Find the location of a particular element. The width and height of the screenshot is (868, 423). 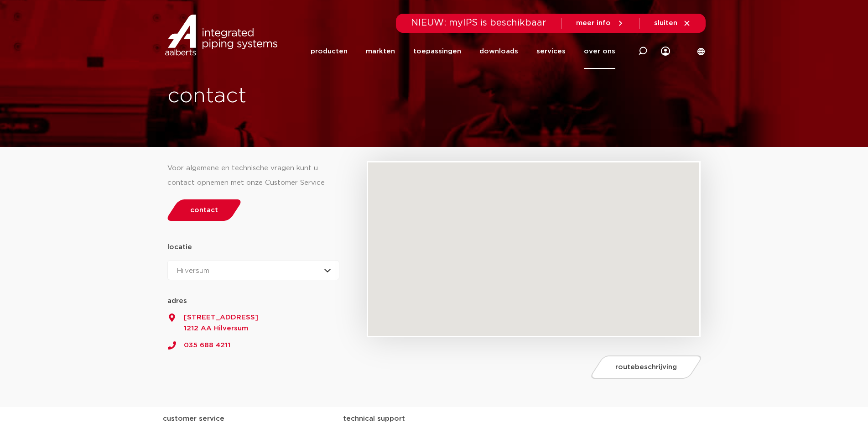

span: sluiten is located at coordinates (665, 23).